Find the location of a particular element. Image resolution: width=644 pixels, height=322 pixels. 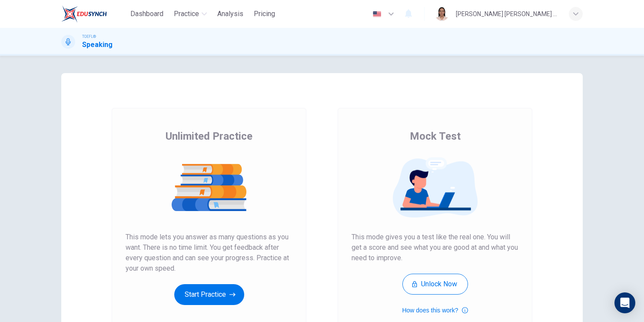

img: EduSynch logo is located at coordinates (84, 14).